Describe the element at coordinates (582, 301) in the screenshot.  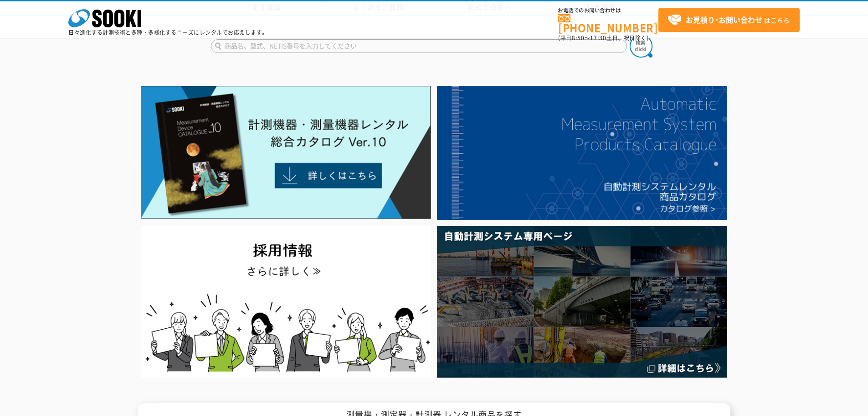
I see `img: 自動計測システム専用ページ` at that location.